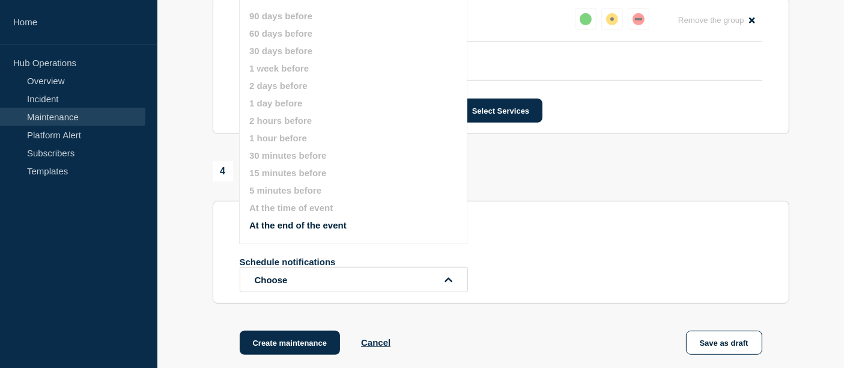 The height and width of the screenshot is (368, 844). Describe the element at coordinates (354, 279) in the screenshot. I see `button: open dropdown` at that location.